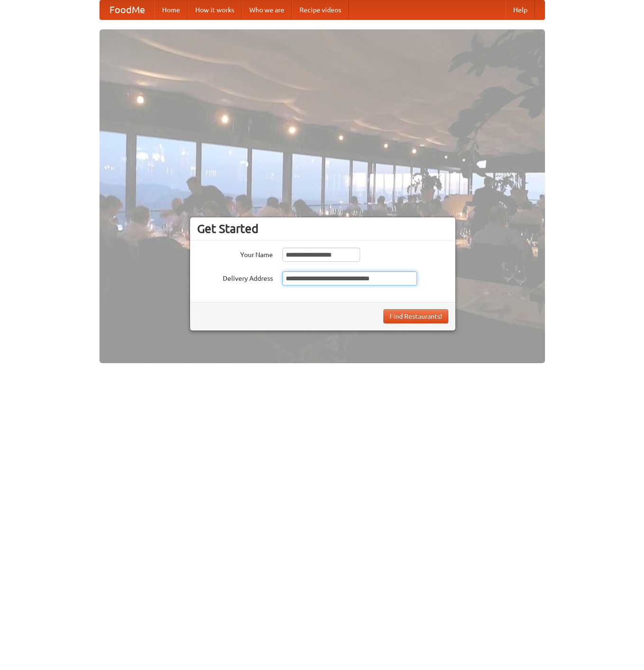  Describe the element at coordinates (171, 10) in the screenshot. I see `a: Home` at that location.